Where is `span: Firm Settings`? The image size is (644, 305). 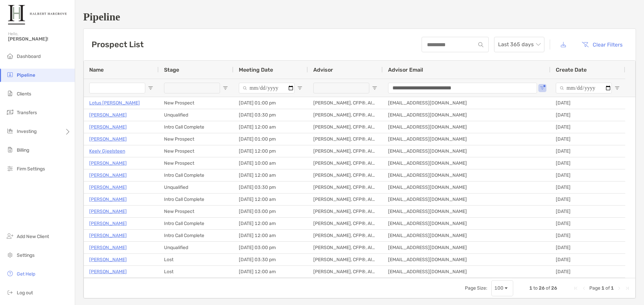 span: Firm Settings is located at coordinates (31, 169).